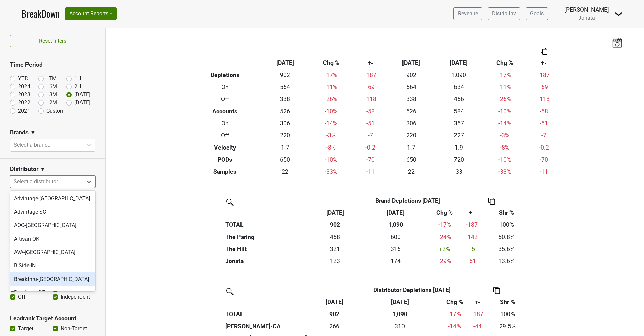 The width and height of the screenshot is (644, 336). Describe the element at coordinates (24, 103) in the screenshot. I see `label: 2022` at that location.